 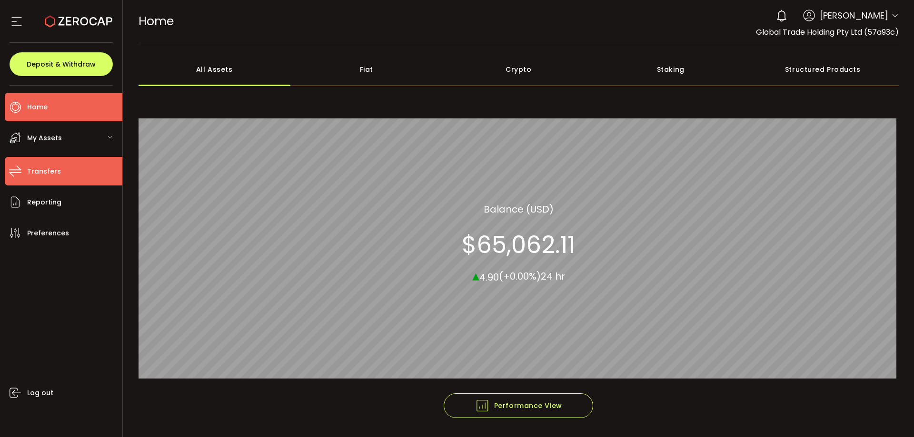 I want to click on span: Transfers, so click(x=44, y=171).